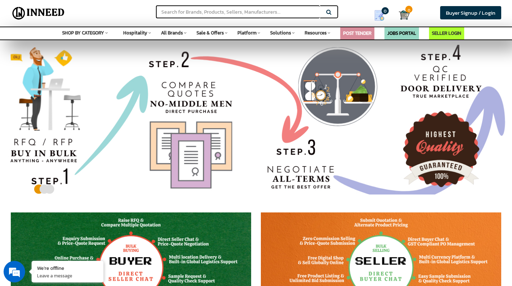  I want to click on span: All Brands, so click(172, 33).